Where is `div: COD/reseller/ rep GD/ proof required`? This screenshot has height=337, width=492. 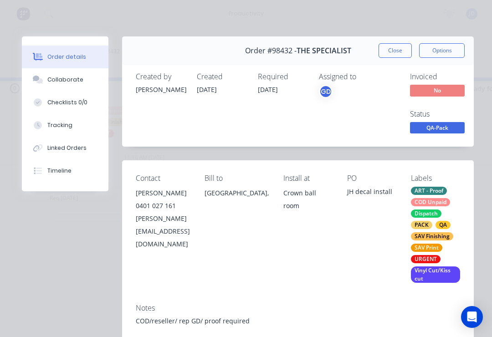 div: COD/reseller/ rep GD/ proof required is located at coordinates (298, 321).